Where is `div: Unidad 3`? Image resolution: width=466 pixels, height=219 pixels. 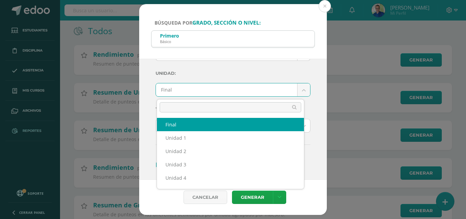 div: Unidad 3 is located at coordinates (230, 164).